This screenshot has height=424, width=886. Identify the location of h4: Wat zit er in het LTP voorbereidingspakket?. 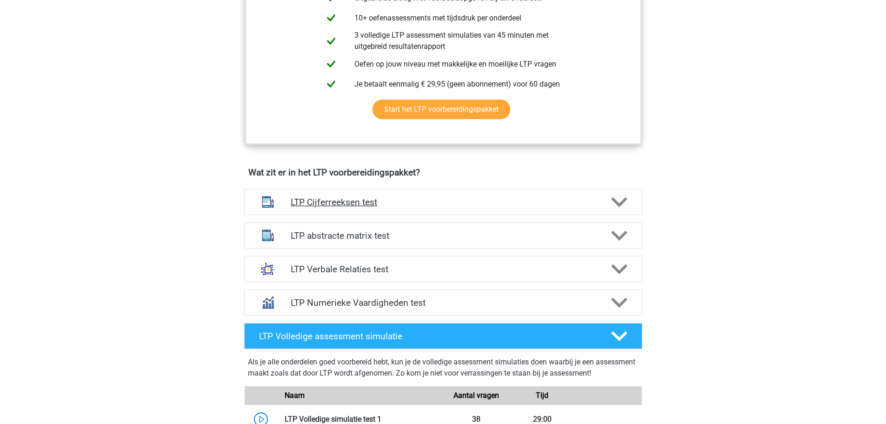
(443, 172).